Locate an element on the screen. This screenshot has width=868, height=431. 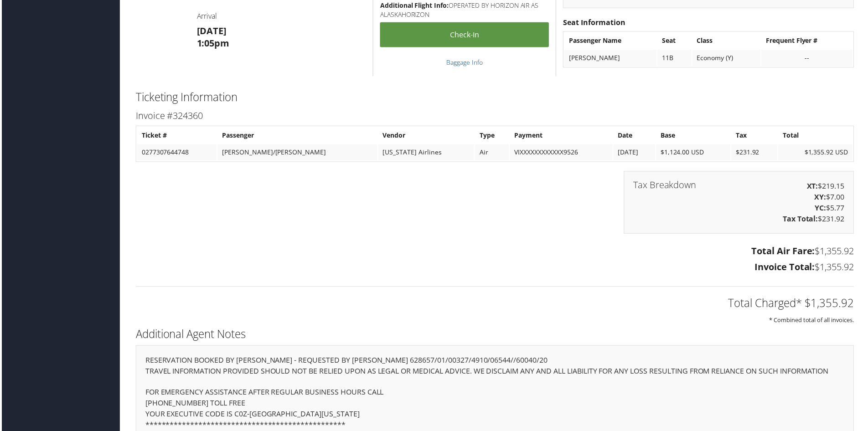
th: Passenger Name is located at coordinates (611, 41).